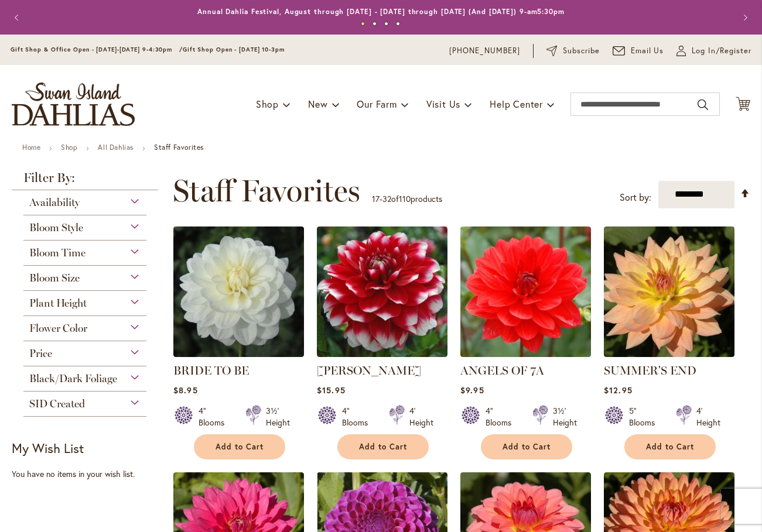 This screenshot has width=762, height=532. Describe the element at coordinates (55, 202) in the screenshot. I see `span: Availability` at that location.